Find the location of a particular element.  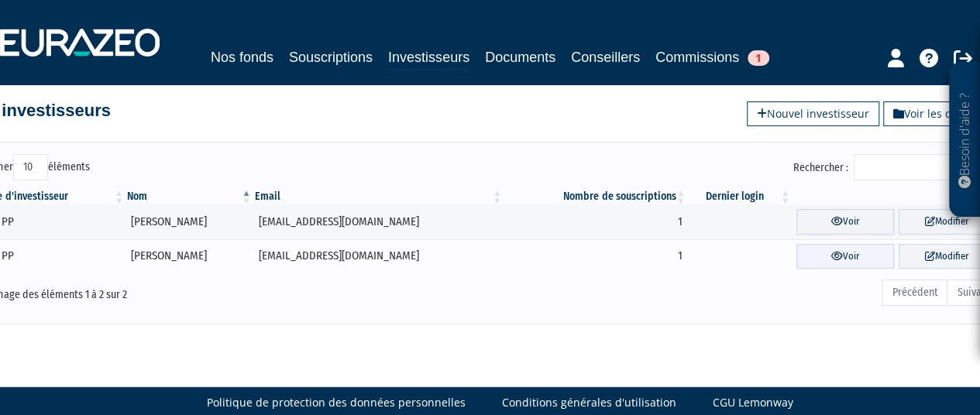

a: Nos fonds is located at coordinates (241, 58).